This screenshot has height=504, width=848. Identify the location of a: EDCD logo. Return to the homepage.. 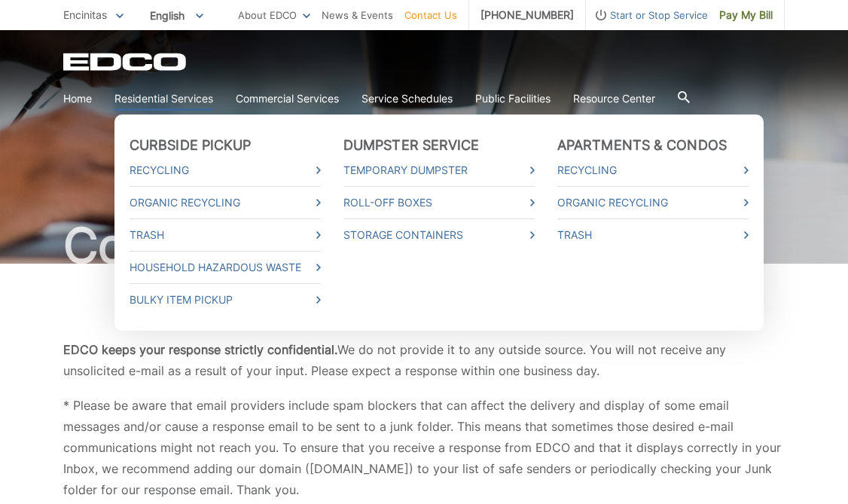
(126, 62).